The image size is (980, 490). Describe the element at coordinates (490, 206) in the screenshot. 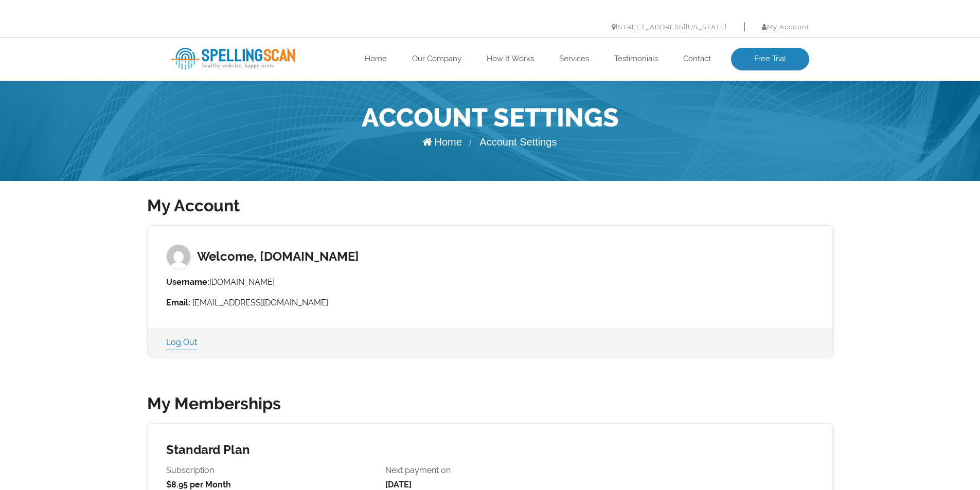

I see `h2: My Account` at that location.